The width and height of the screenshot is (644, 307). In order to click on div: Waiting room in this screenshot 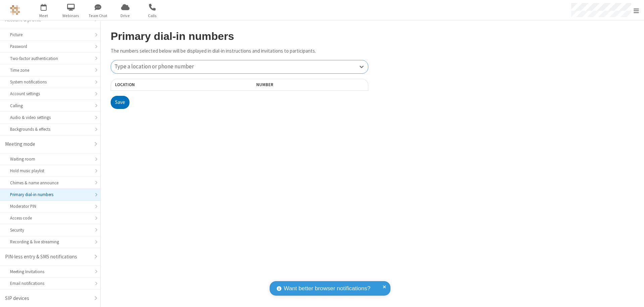, I will do `click(50, 159)`.